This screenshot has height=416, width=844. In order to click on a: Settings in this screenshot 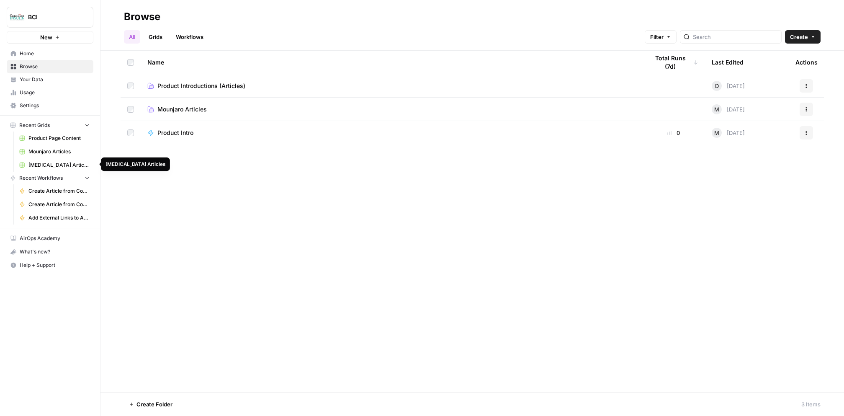, I will do `click(50, 106)`.